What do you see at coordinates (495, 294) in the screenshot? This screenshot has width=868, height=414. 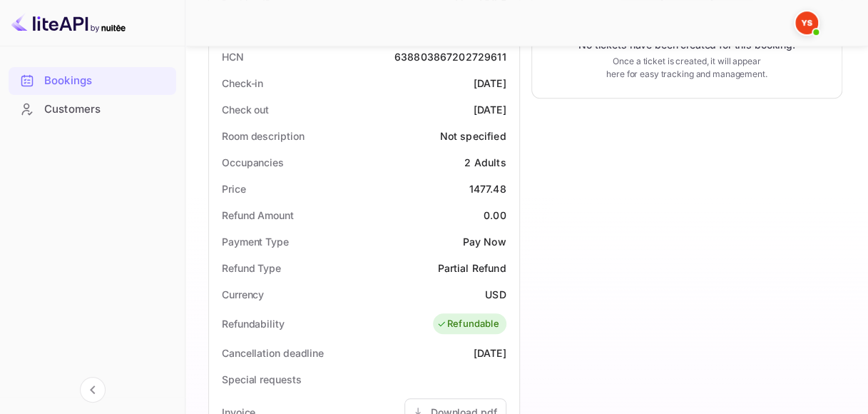 I see `div: USD` at bounding box center [495, 294].